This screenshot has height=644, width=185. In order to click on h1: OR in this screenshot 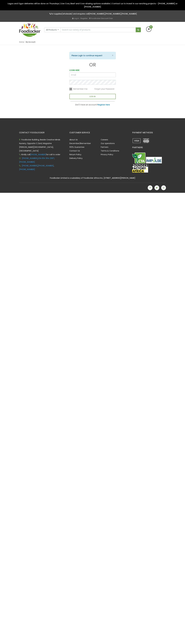, I will do `click(93, 65)`.